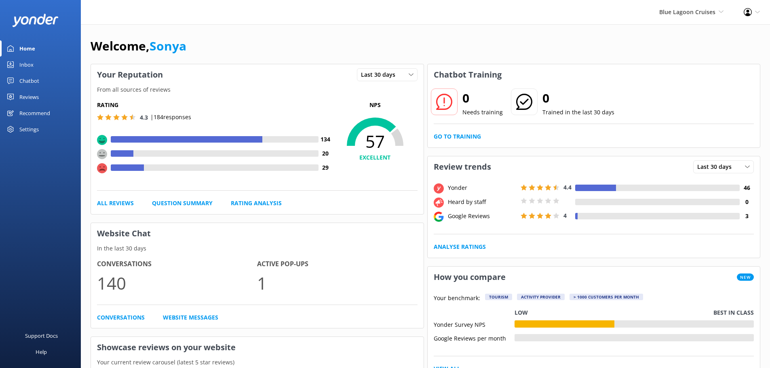 This screenshot has width=770, height=368. What do you see at coordinates (375, 158) in the screenshot?
I see `h4: EXCELLENT` at bounding box center [375, 158].